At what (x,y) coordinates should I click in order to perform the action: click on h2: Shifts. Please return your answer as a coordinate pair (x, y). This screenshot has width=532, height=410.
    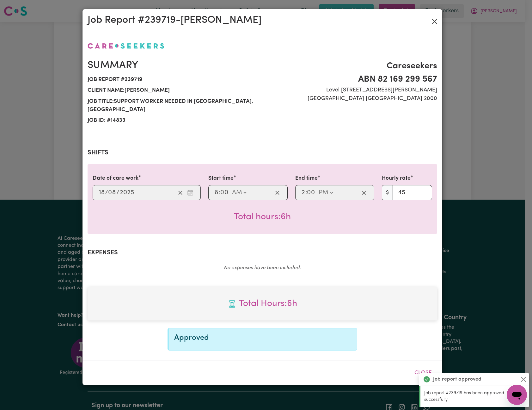
    Looking at the image, I should click on (262, 153).